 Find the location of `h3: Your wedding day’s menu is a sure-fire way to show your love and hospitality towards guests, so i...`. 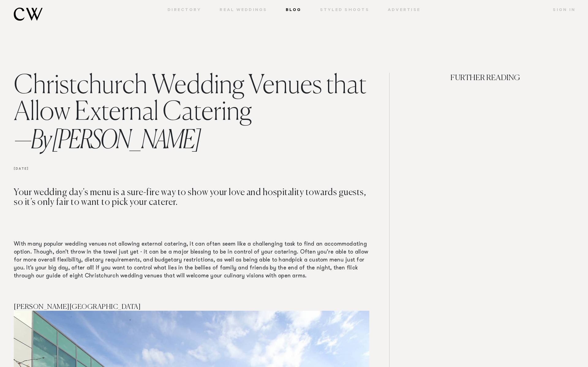

h3: Your wedding day’s menu is a sure-fire way to show your love and hospitality towards guests, so i... is located at coordinates (191, 214).